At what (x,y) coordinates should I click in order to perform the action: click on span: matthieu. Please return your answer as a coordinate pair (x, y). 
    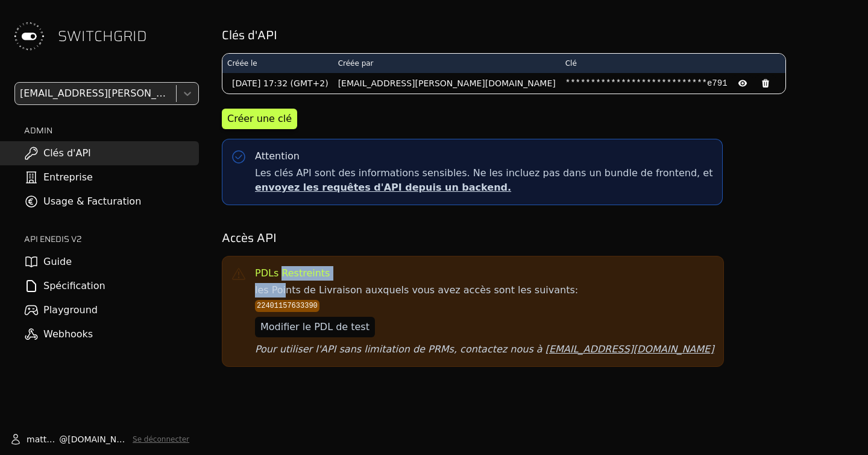
    Looking at the image, I should click on (42, 439).